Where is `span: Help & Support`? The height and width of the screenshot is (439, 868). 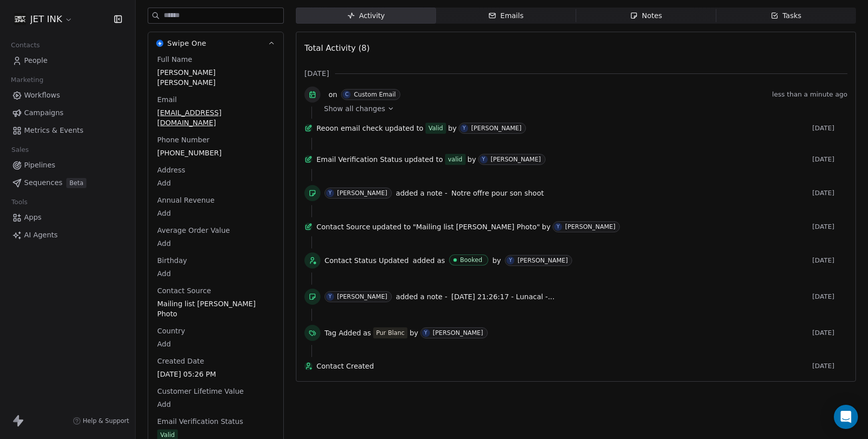
span: Help & Support is located at coordinates (106, 421).